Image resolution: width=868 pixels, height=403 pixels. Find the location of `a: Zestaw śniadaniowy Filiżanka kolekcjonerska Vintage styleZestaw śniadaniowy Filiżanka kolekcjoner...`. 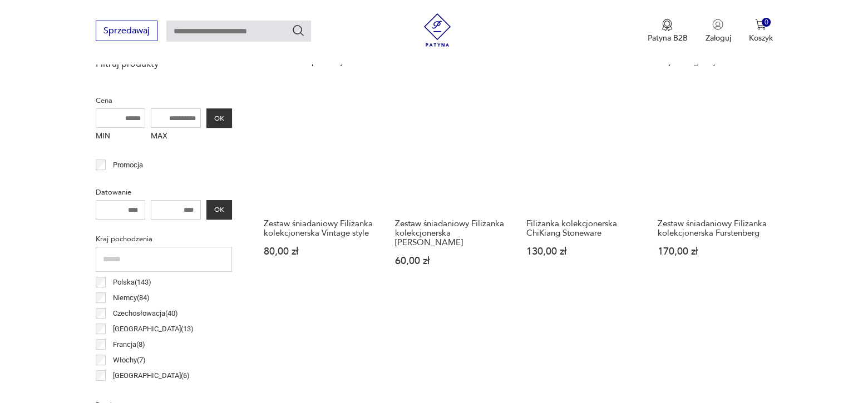

a: Zestaw śniadaniowy Filiżanka kolekcjonerska Vintage styleZestaw śniadaniowy Filiżanka kolekcjoner... is located at coordinates (319, 189).